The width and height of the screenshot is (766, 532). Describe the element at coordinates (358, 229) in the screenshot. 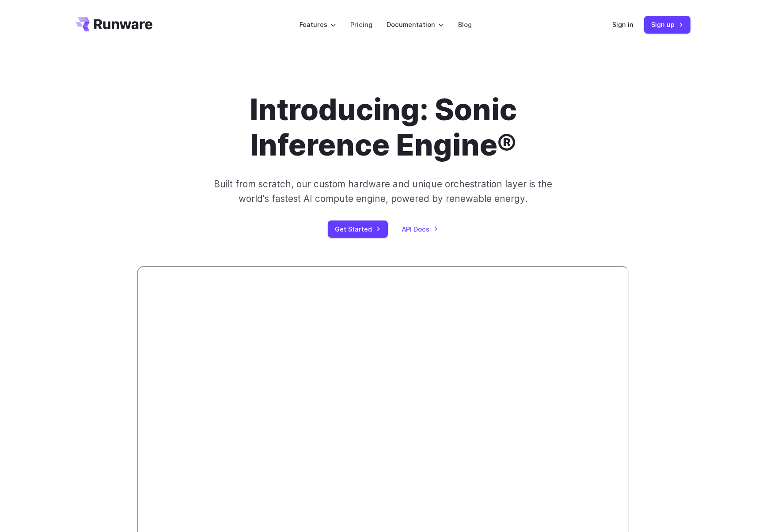

I see `a: Get Started` at that location.